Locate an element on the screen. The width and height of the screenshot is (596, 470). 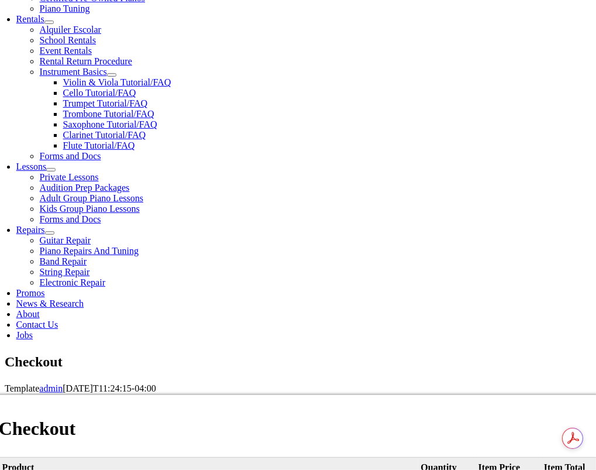
a: Piano Tuning is located at coordinates (65, 8).